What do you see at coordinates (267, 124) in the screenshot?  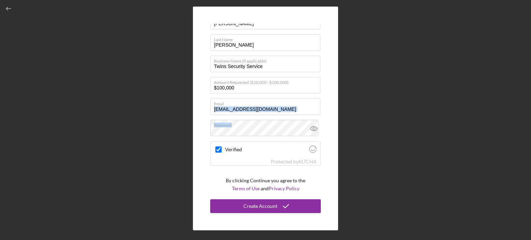 I see `label: Password` at bounding box center [267, 124].